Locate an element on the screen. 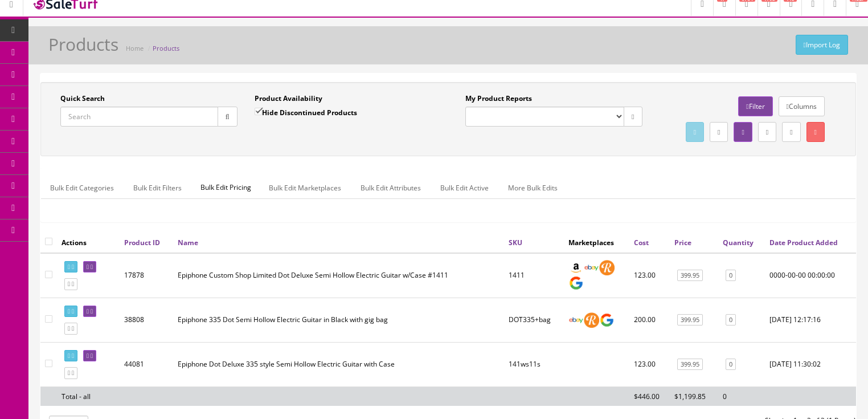  label: Product Availability is located at coordinates (288, 98).